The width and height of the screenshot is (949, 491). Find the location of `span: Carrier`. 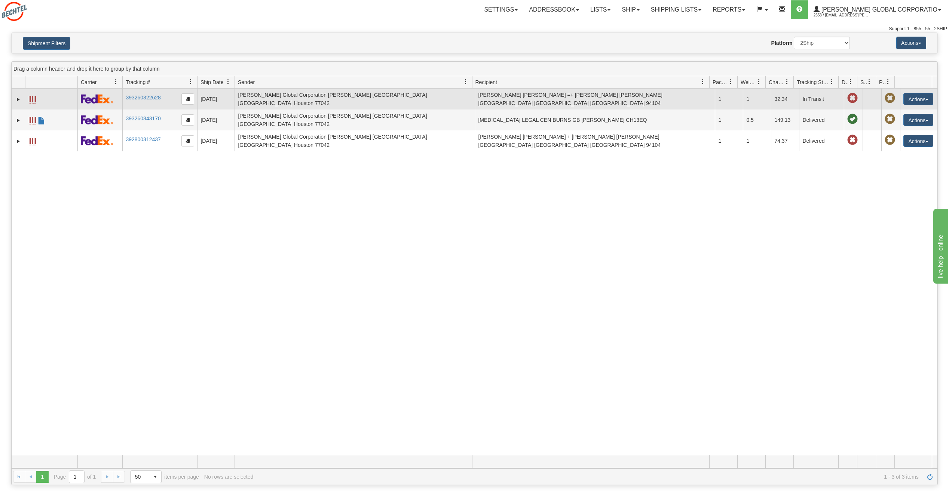

span: Carrier is located at coordinates (89, 82).